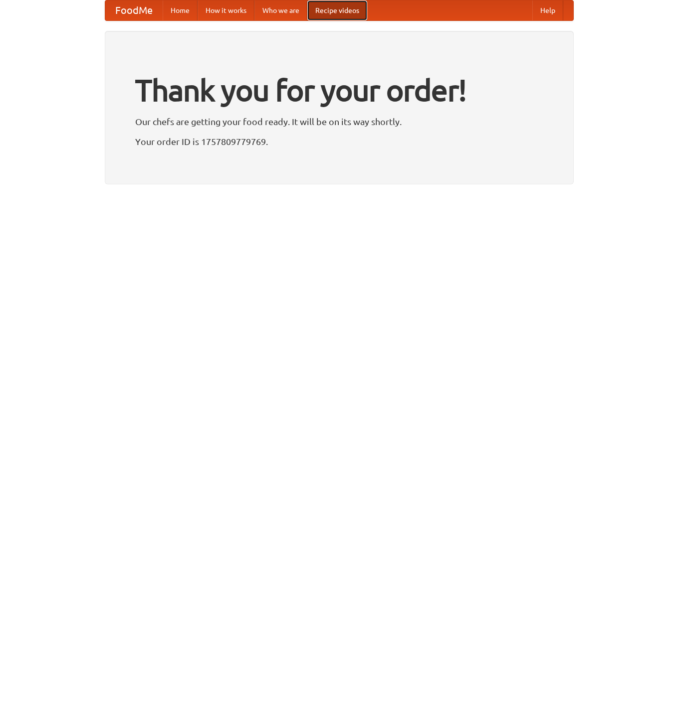  What do you see at coordinates (339, 122) in the screenshot?
I see `p: Our chefs are getting your food ready. It will be on its way shortly.` at bounding box center [339, 122].